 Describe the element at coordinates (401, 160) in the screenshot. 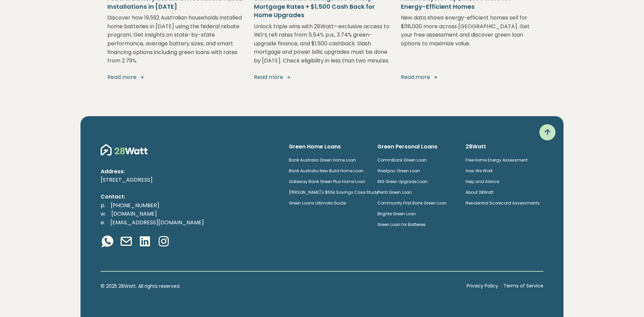

I see `a: CommBank Green Loan` at that location.